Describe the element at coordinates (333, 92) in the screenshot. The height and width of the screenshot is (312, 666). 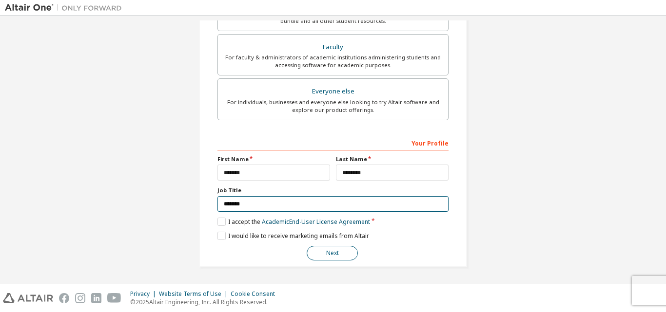
I see `div: Everyone else` at that location.